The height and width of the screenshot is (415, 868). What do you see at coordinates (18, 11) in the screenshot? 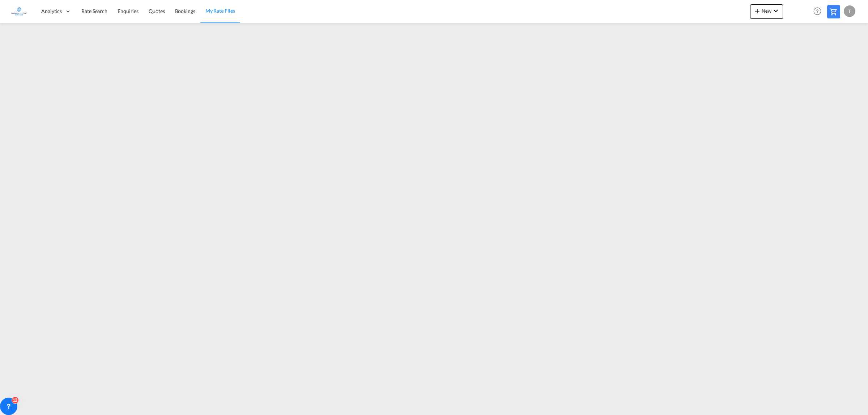
I see `img: 6a2c35f0b7c411ef99d84d375d6e7407.jpg` at bounding box center [18, 11].